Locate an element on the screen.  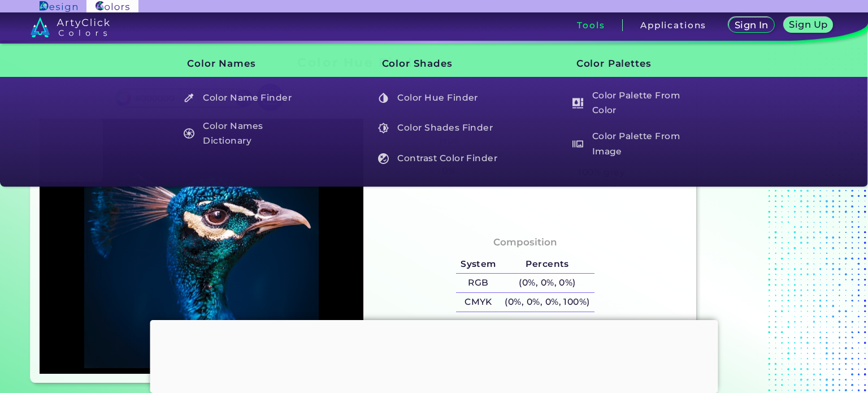
h5: Sign In is located at coordinates (751, 25).